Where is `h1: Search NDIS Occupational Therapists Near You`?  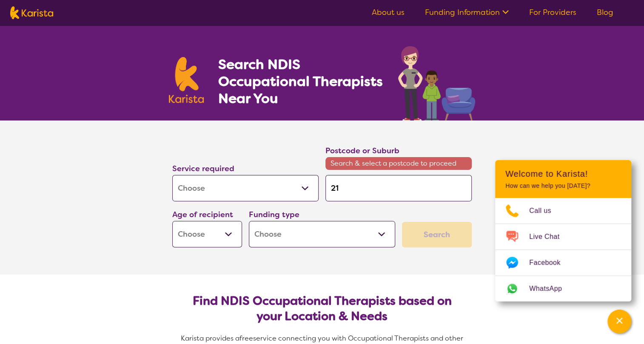 h1: Search NDIS Occupational Therapists Near You is located at coordinates (301, 81).